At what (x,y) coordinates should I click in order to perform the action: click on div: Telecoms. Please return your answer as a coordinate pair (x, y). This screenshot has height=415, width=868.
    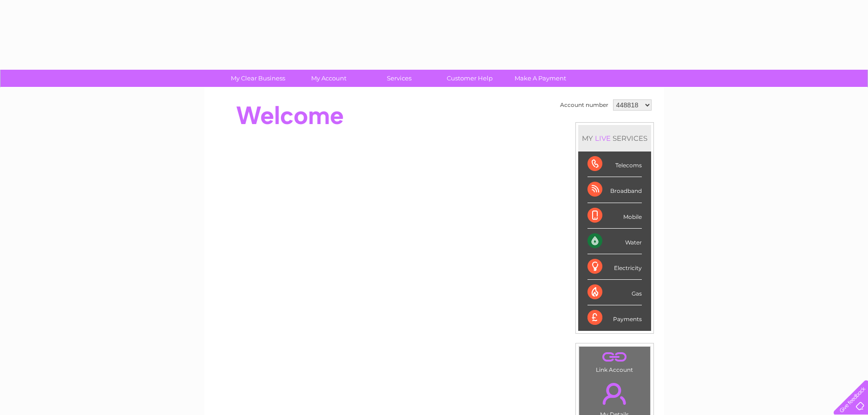
    Looking at the image, I should click on (615, 164).